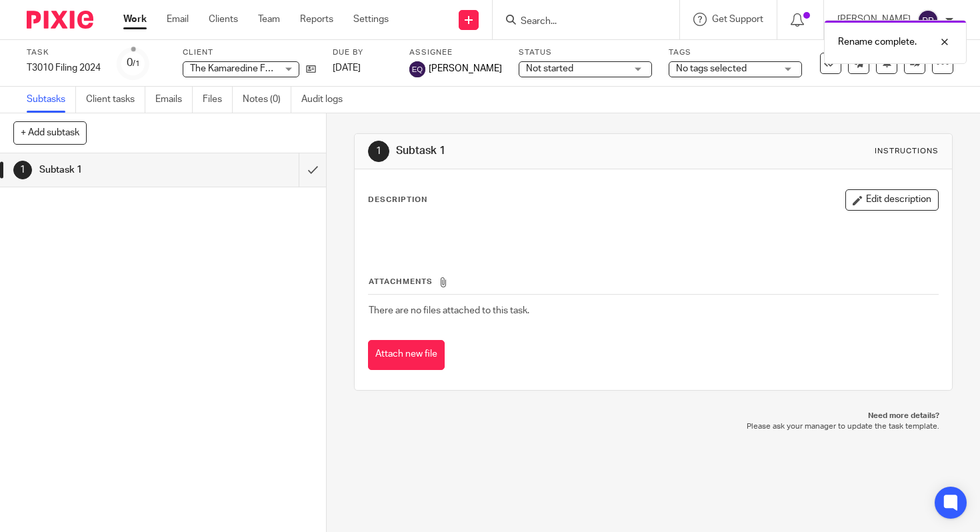 Image resolution: width=980 pixels, height=532 pixels. Describe the element at coordinates (217, 100) in the screenshot. I see `a: Files` at that location.